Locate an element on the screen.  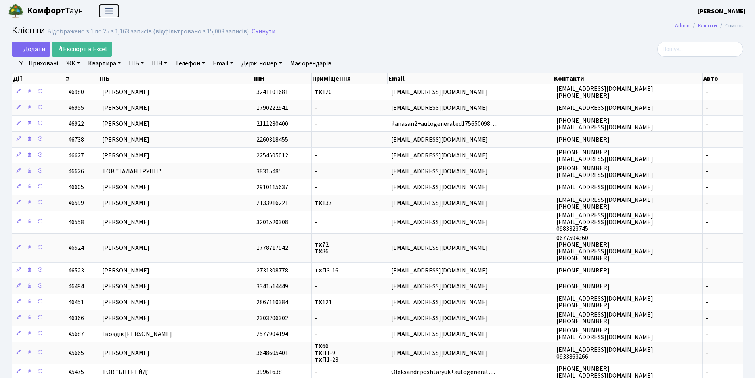
span: 46599 is located at coordinates (76, 203).